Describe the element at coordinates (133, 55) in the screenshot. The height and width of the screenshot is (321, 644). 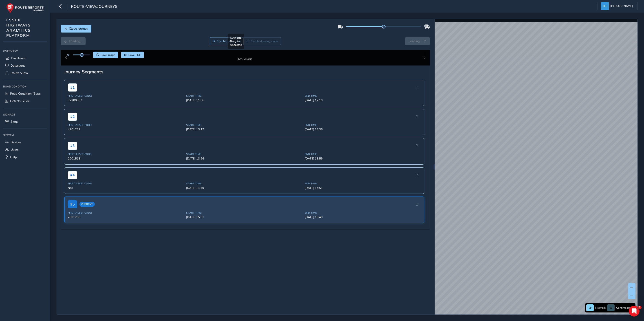
I see `button: PDF` at that location.